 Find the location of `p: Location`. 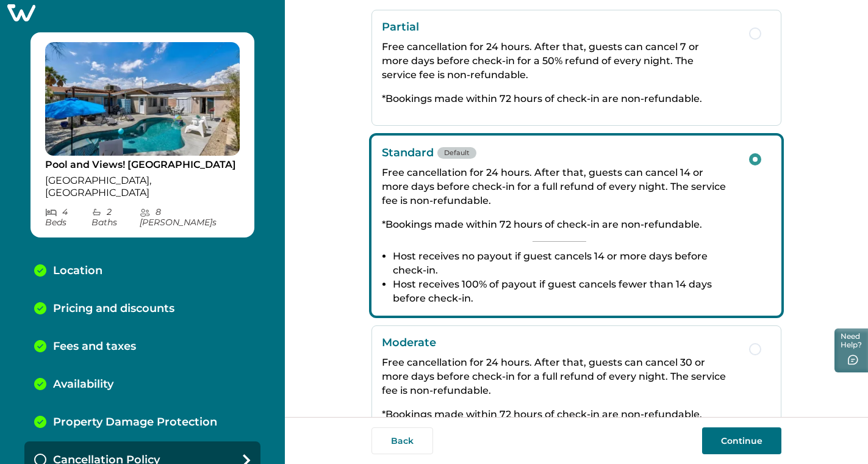

p: Location is located at coordinates (78, 271).